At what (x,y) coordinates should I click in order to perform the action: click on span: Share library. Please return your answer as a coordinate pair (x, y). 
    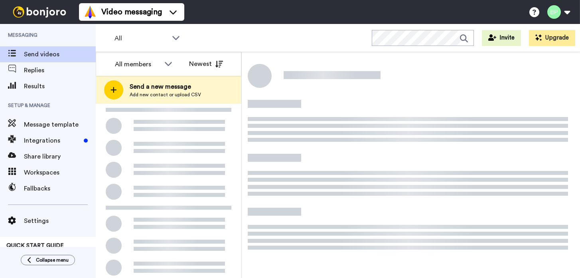
    Looking at the image, I should click on (60, 156).